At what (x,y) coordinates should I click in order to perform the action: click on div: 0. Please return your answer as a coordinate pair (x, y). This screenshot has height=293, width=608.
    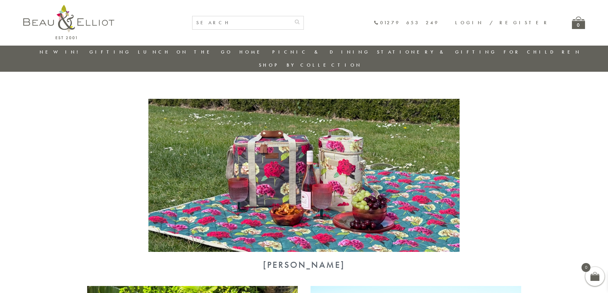
    Looking at the image, I should click on (578, 23).